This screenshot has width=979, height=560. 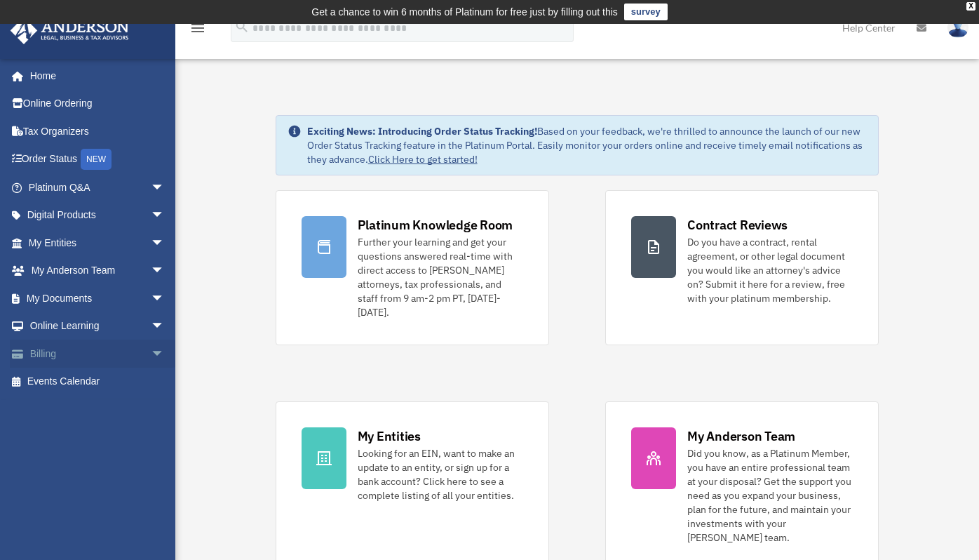 I want to click on a: My Documentsarrow_drop_down, so click(x=98, y=298).